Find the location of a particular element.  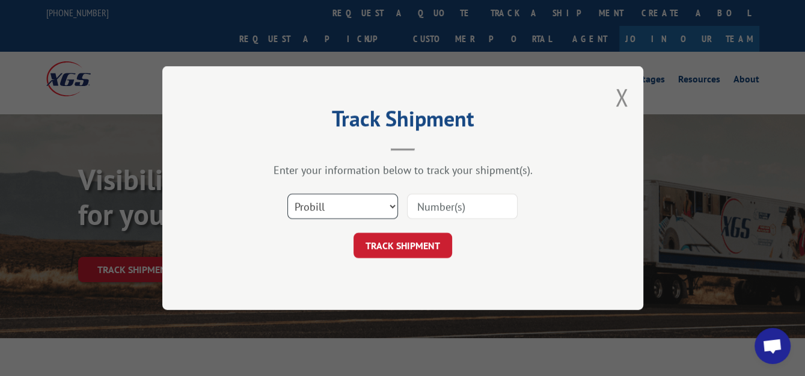

input: Number(s) is located at coordinates (462, 206).